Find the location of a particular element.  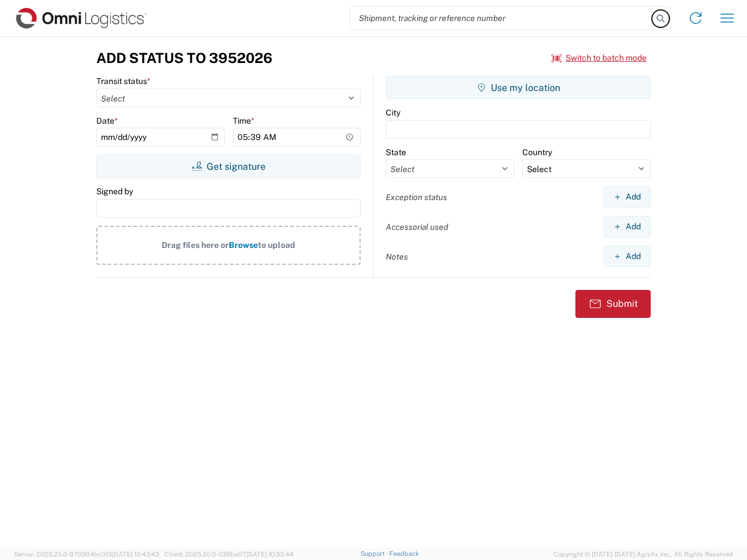

label: Date is located at coordinates (107, 121).